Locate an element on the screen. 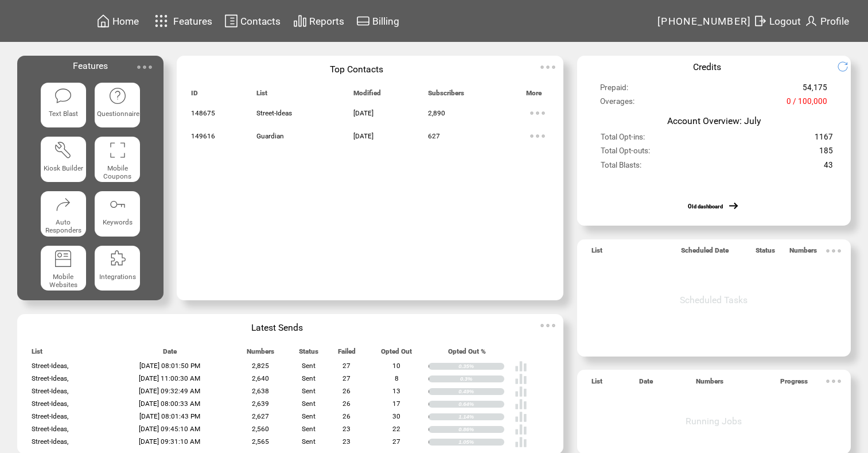  img: profile.svg is located at coordinates (811, 21).